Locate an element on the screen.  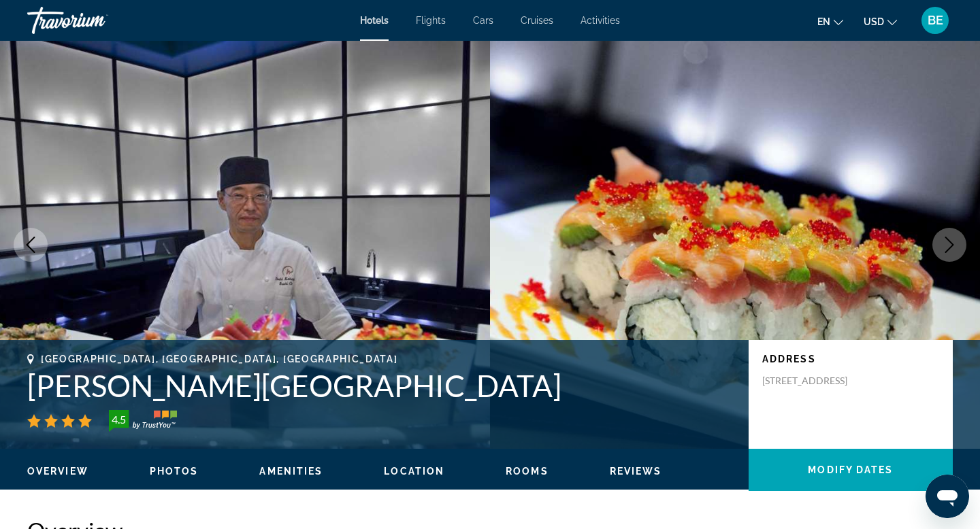
button: Location is located at coordinates (414, 471).